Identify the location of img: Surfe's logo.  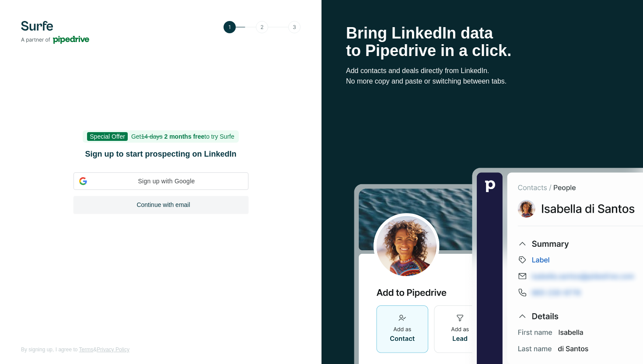
(55, 32).